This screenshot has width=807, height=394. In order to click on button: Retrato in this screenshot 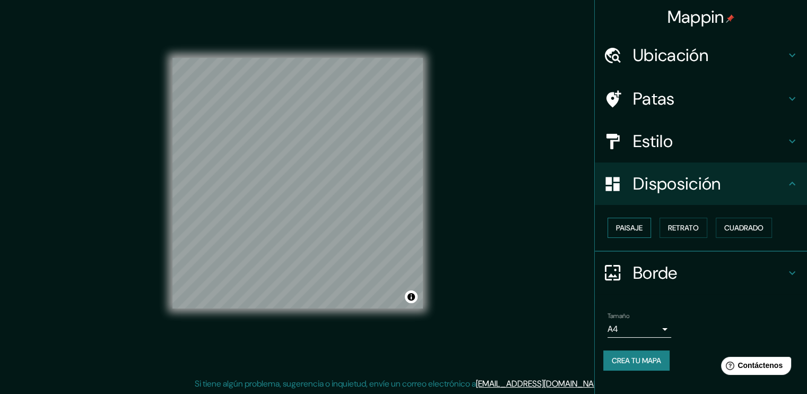, I will do `click(684, 228)`.